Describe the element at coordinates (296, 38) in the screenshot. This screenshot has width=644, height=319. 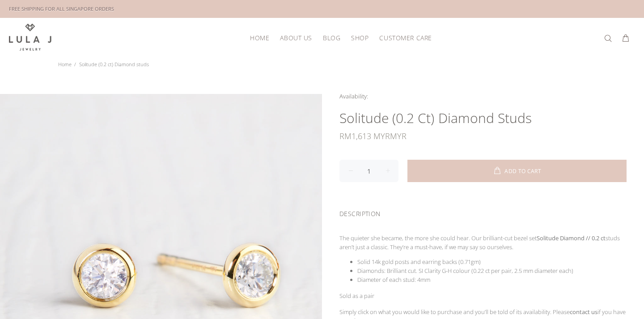
I see `span: About Us` at that location.